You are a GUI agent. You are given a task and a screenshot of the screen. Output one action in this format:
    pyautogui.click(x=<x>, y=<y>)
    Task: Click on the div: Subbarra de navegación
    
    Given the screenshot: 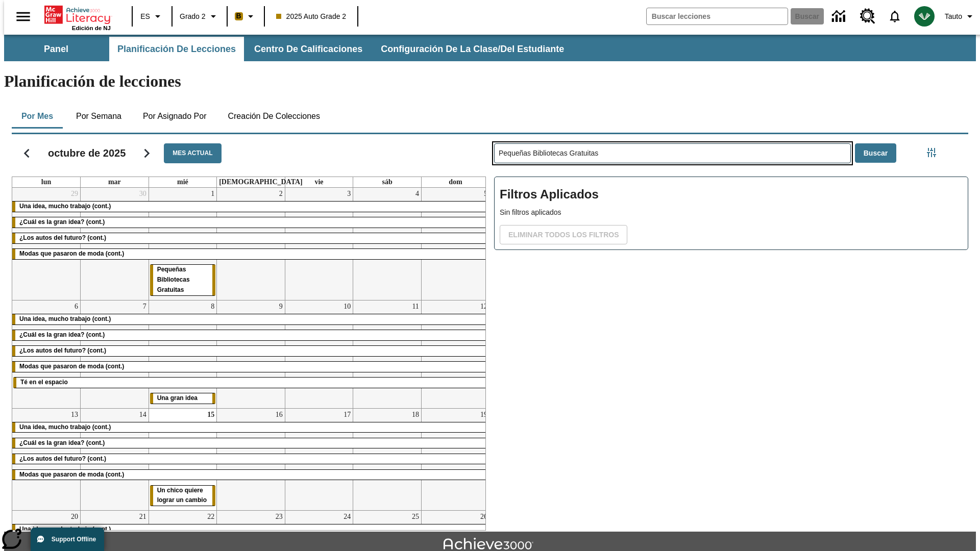 What is the action you would take?
    pyautogui.click(x=490, y=48)
    